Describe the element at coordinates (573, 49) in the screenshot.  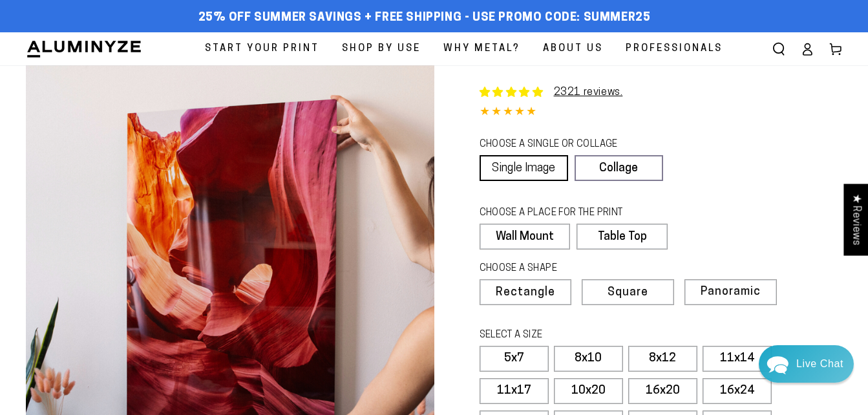
I see `a: About Us` at that location.